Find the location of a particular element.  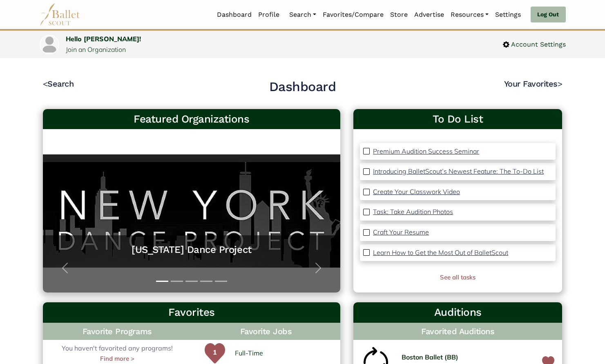

h4: Favorite Programs is located at coordinates (117, 331).